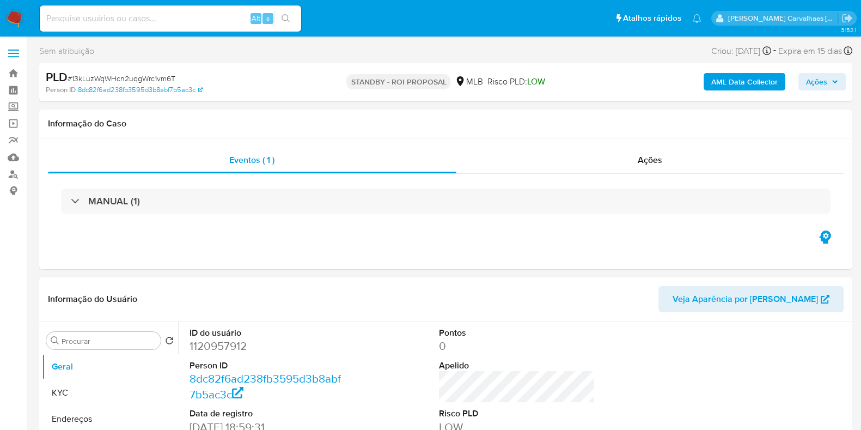  I want to click on button: Geral, so click(110, 367).